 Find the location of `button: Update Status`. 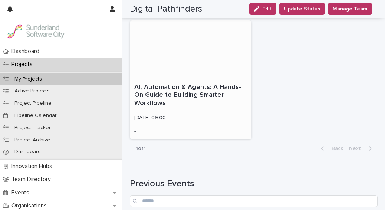

button: Update Status is located at coordinates (302, 9).